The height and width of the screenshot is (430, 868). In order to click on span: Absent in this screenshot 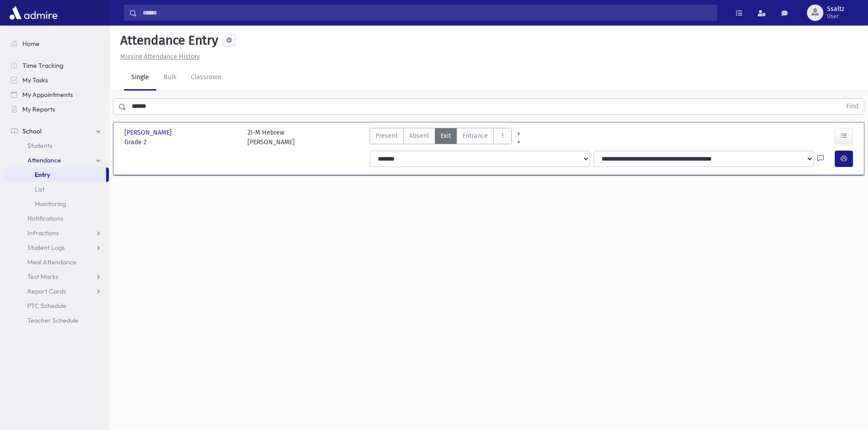, I will do `click(419, 136)`.